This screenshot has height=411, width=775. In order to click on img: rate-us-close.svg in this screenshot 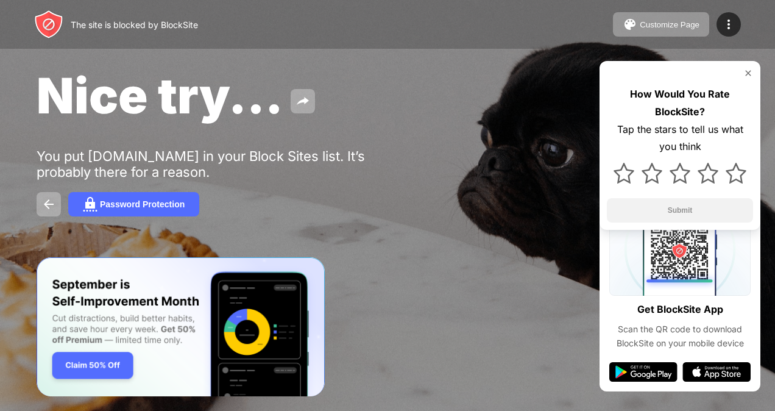, I will do `click(748, 73)`.